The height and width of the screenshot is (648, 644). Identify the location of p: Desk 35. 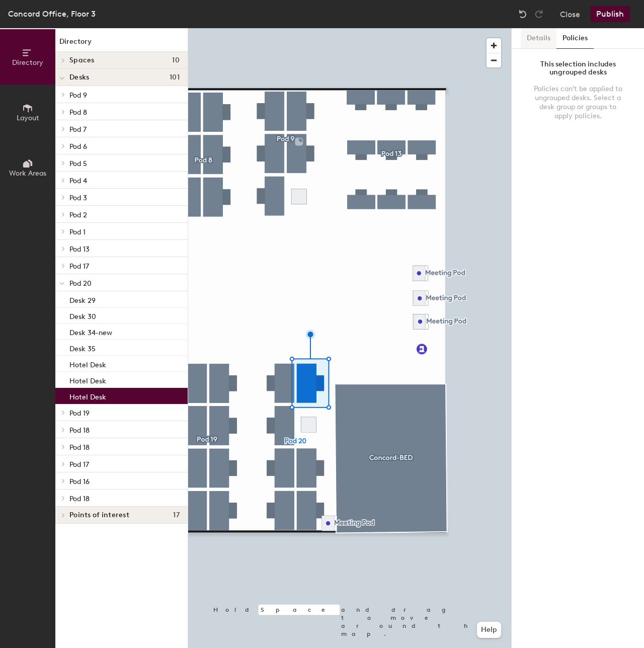
(83, 347).